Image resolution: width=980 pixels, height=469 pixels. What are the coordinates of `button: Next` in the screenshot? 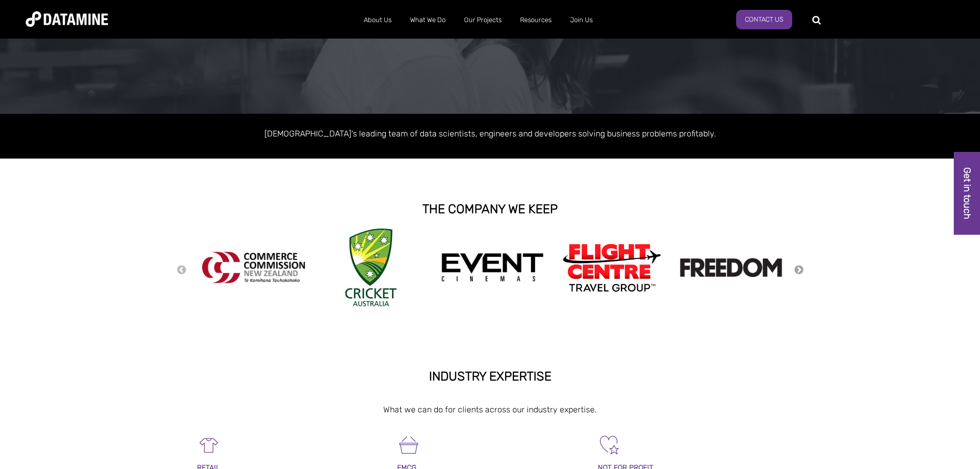 It's located at (798, 270).